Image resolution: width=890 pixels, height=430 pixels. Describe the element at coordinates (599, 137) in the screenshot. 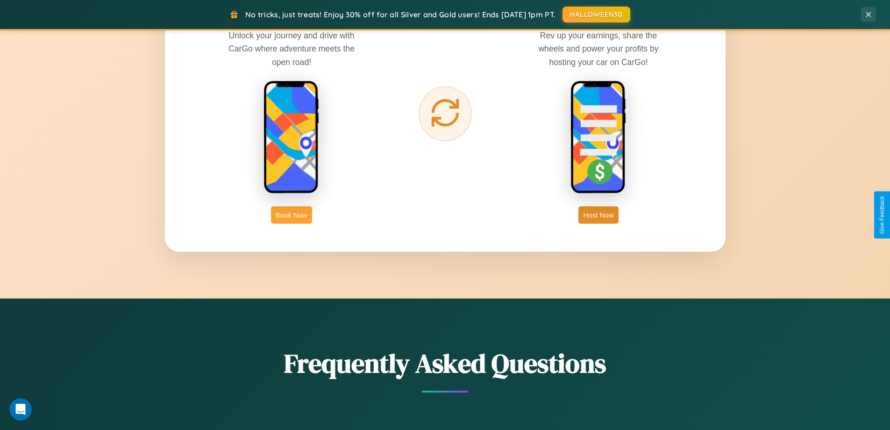

I see `img: host phone` at that location.